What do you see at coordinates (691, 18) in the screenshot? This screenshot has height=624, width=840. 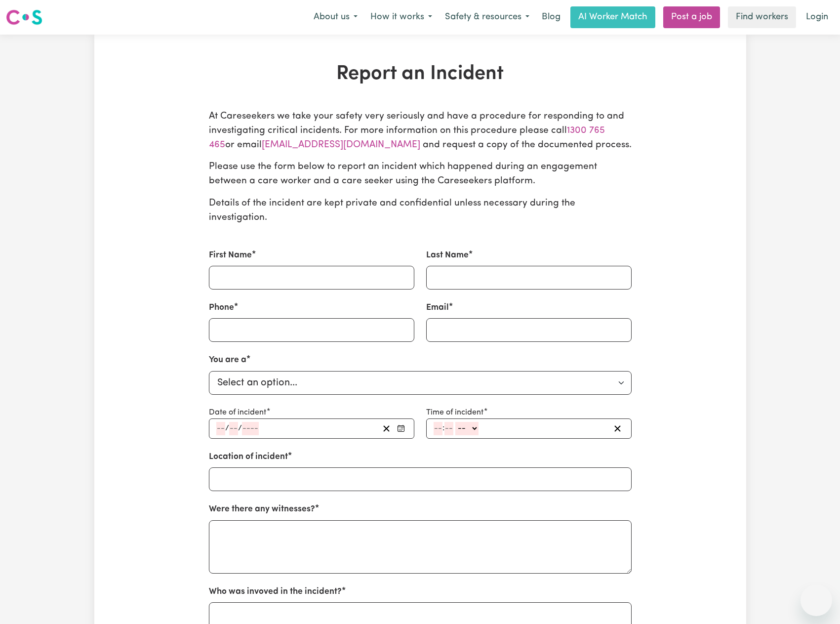 I see `a: Post a job` at bounding box center [691, 18].